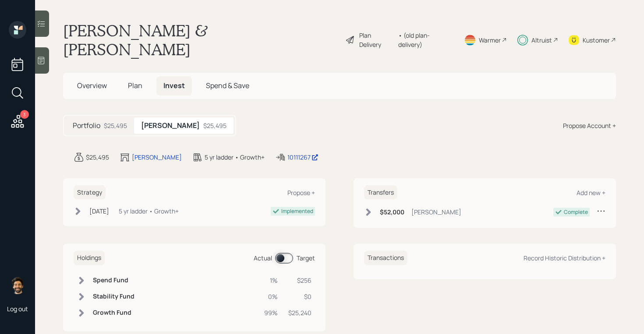  Describe the element at coordinates (542, 40) in the screenshot. I see `div: Altruist` at that location.